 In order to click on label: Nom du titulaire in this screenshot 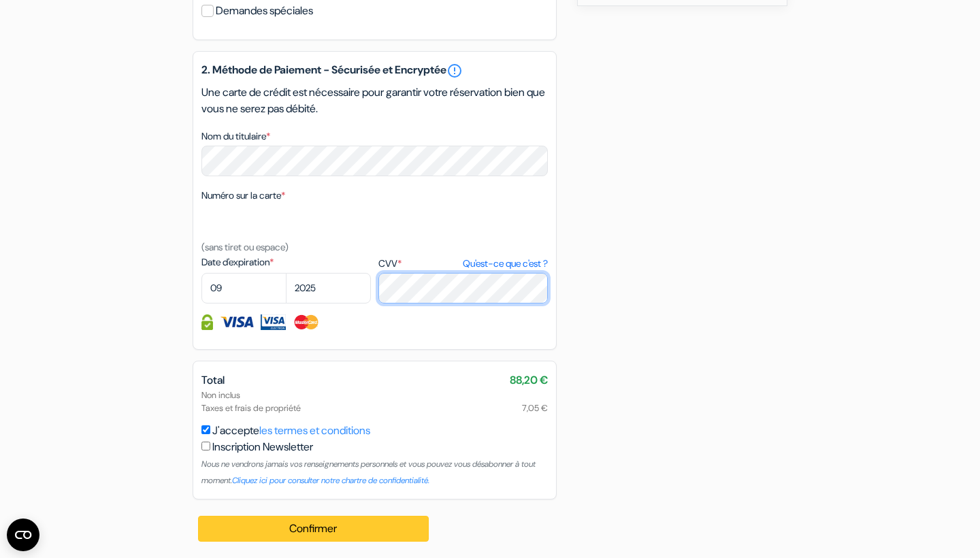, I will do `click(236, 136)`.